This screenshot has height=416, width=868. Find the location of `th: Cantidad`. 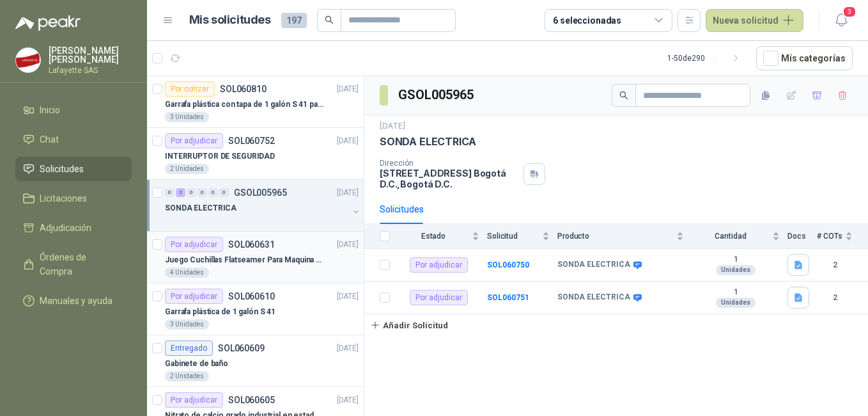

th: Cantidad is located at coordinates (739, 236).